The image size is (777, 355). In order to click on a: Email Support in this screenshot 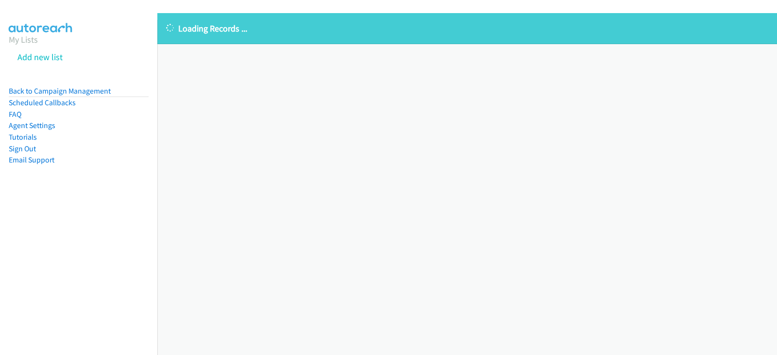, I will do `click(32, 160)`.